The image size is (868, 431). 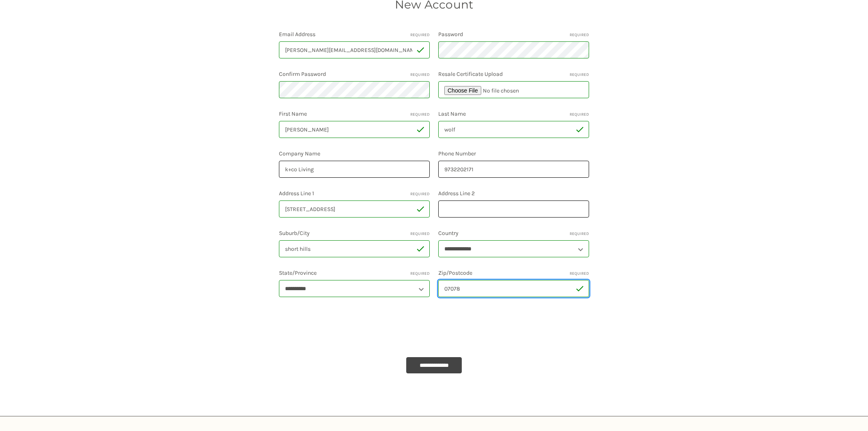 I want to click on label: Suburb/City, so click(x=354, y=233).